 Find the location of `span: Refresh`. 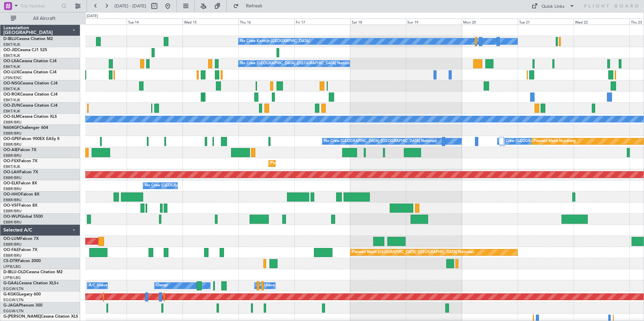

span: Refresh is located at coordinates (254, 6).